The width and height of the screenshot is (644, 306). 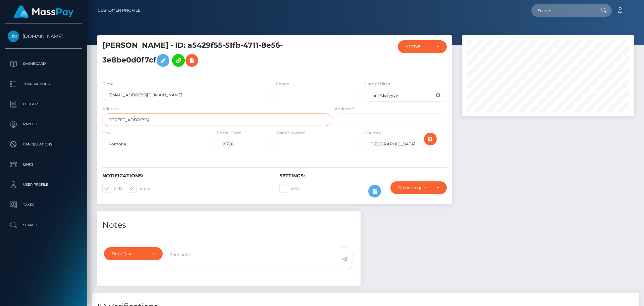 I want to click on a: Payees, so click(x=43, y=124).